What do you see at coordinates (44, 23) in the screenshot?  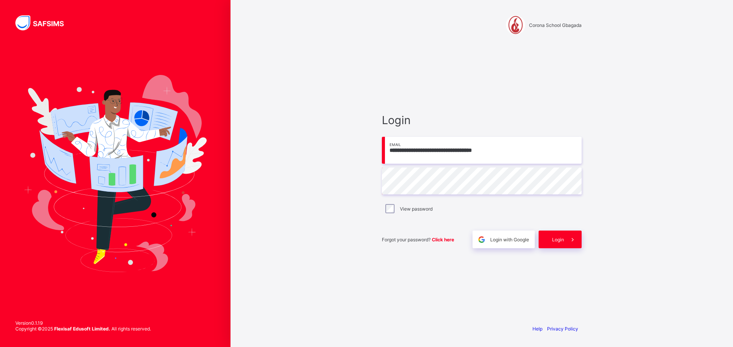 I see `img: SAFSIMS Logo` at bounding box center [44, 23].